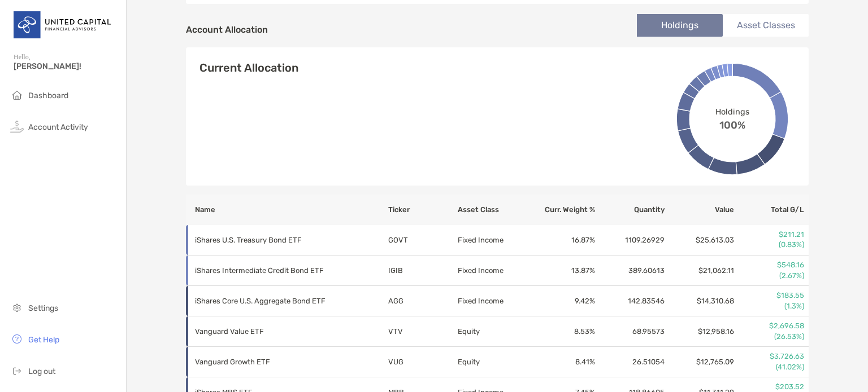 The image size is (868, 392). Describe the element at coordinates (422, 240) in the screenshot. I see `td: GOVT` at that location.